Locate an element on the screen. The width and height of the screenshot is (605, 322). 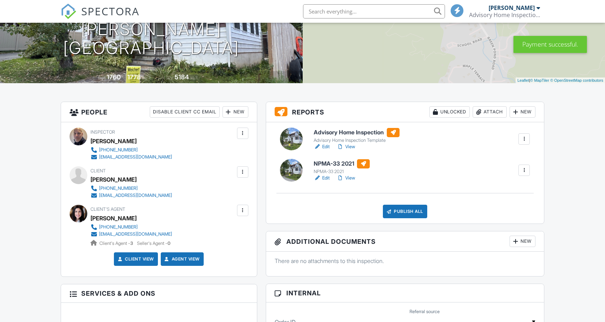
a: © MapTiler is located at coordinates (540, 80).